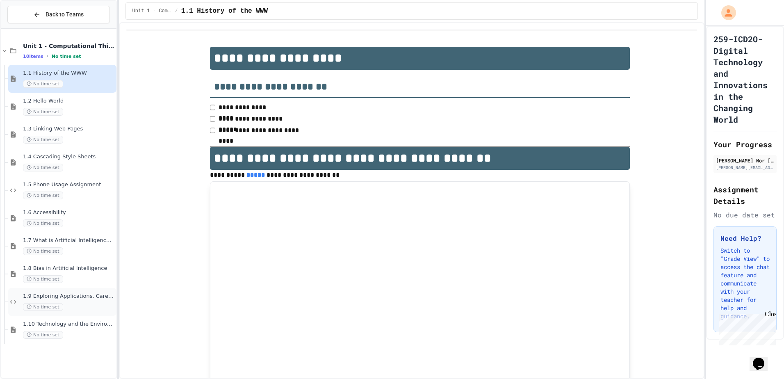 Image resolution: width=784 pixels, height=379 pixels. What do you see at coordinates (745, 195) in the screenshot?
I see `h2: Assignment Details` at bounding box center [745, 195].